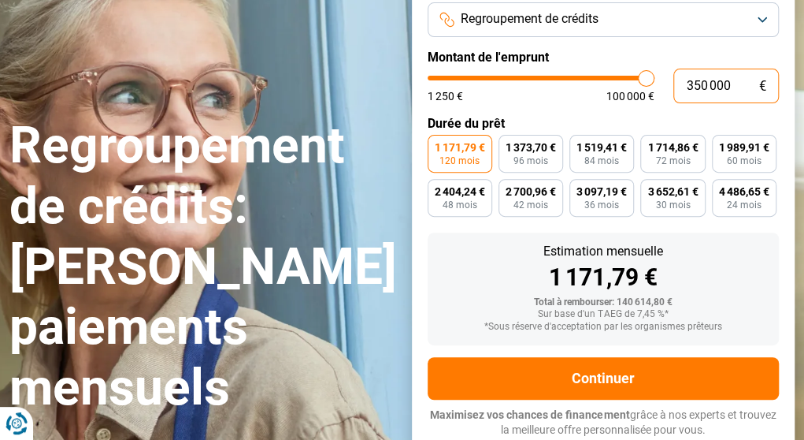 This screenshot has width=804, height=440. What do you see at coordinates (460, 191) in the screenshot?
I see `span: 2 404,24 €` at bounding box center [460, 191].